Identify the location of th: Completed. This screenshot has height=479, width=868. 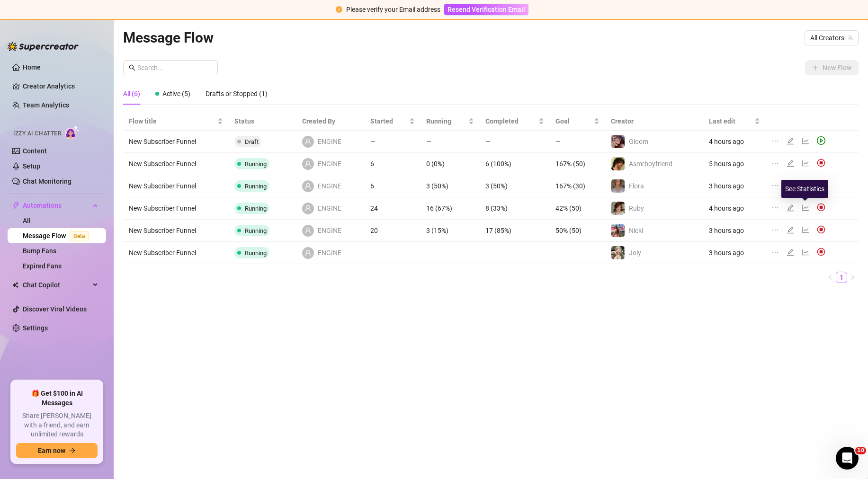
(515, 121).